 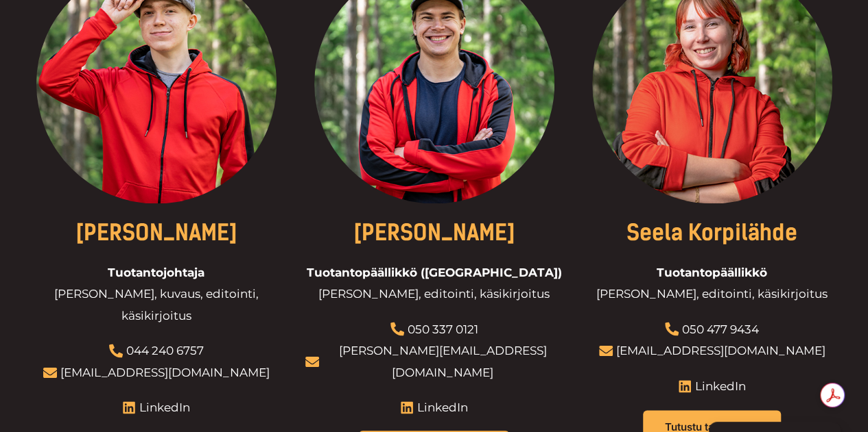 I want to click on span: Tuotantopäällikkö, so click(x=711, y=273).